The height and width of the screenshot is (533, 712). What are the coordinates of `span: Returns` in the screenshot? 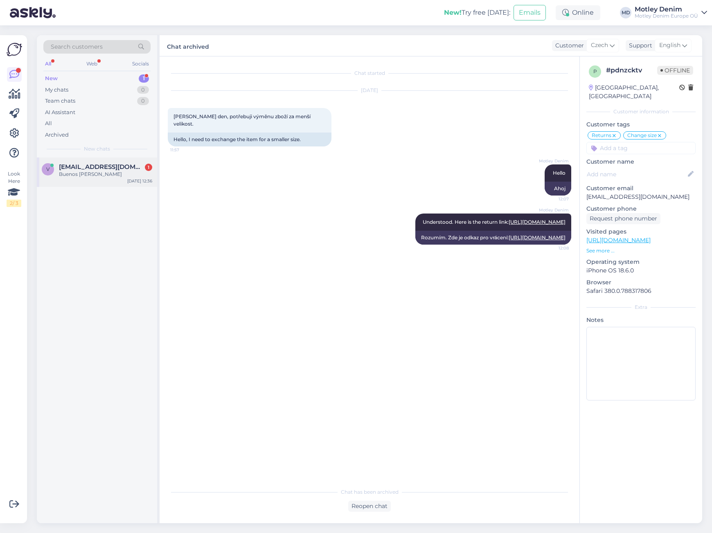 It's located at (602, 135).